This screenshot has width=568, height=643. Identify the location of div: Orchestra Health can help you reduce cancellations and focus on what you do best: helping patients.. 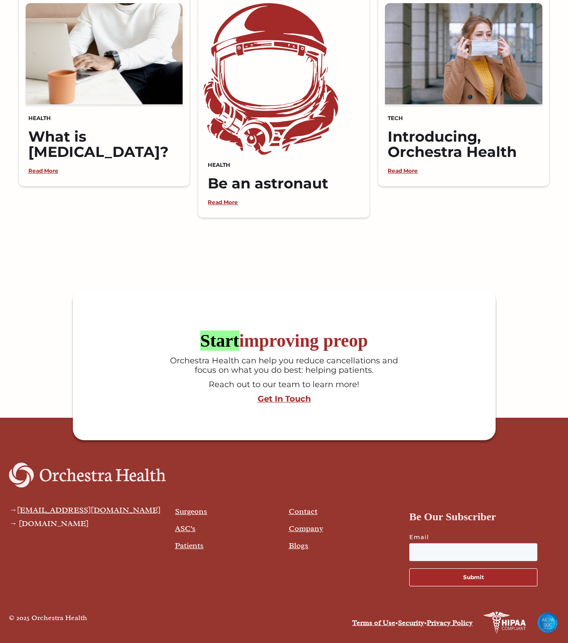
(284, 366).